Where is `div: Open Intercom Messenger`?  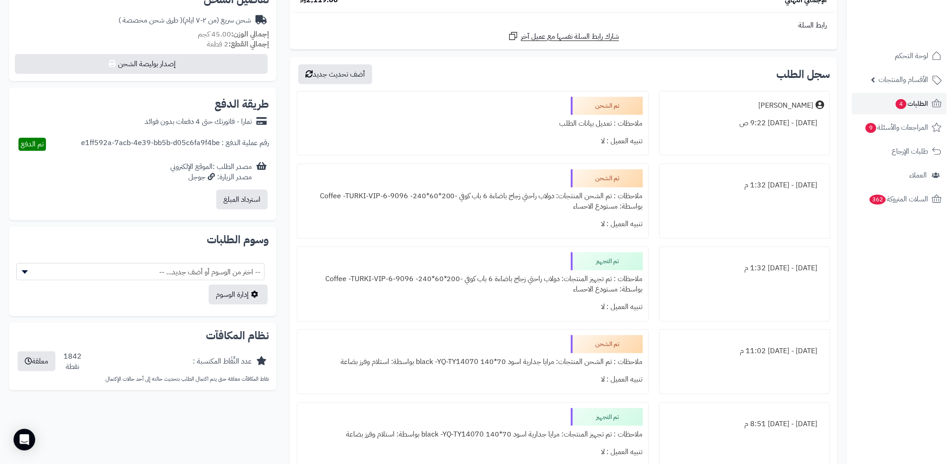 div: Open Intercom Messenger is located at coordinates (24, 440).